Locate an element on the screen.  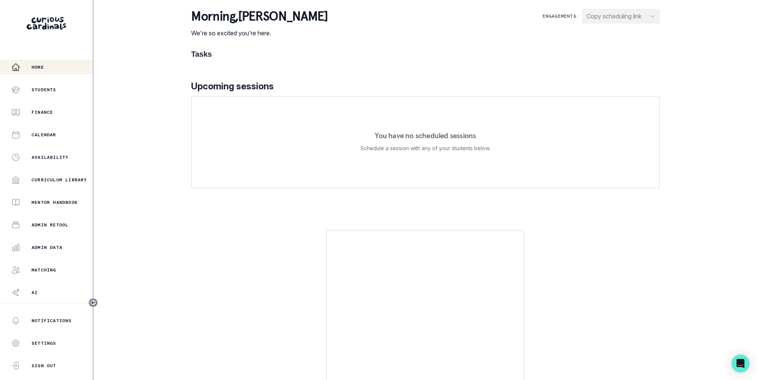
p: Availability is located at coordinates (50, 157).